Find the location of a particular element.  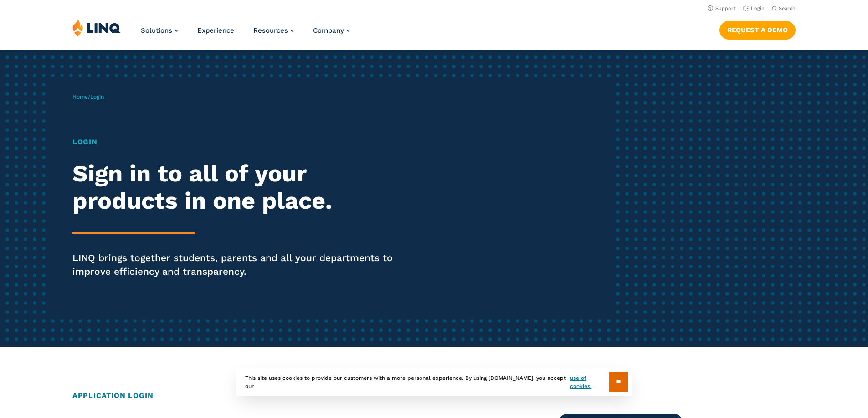

nav: Primary Navigation is located at coordinates (246, 34).